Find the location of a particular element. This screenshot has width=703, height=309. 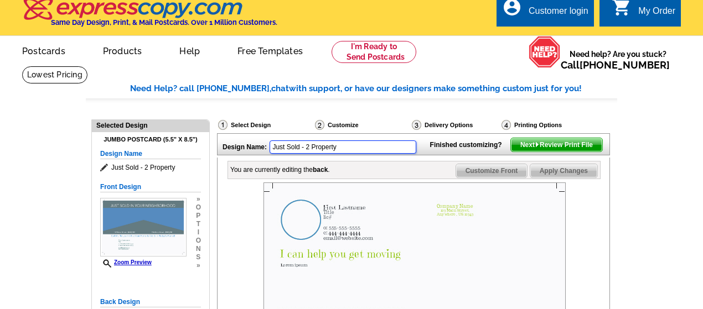

h5: Front Design is located at coordinates (151, 187).